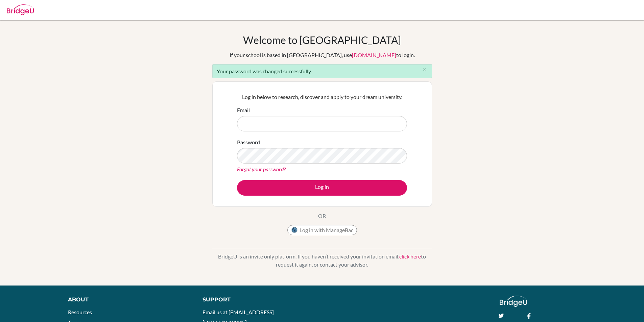 Image resolution: width=644 pixels, height=322 pixels. What do you see at coordinates (261, 169) in the screenshot?
I see `a: Forgot your password?` at bounding box center [261, 169].